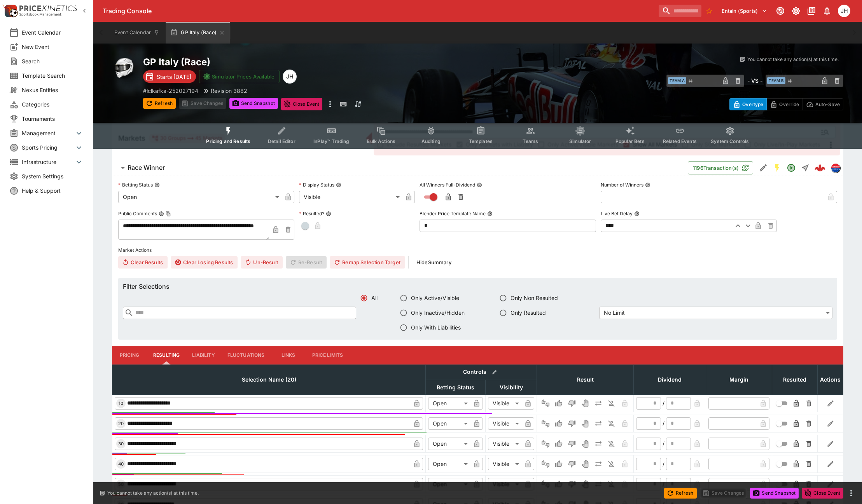 The width and height of the screenshot is (862, 504). I want to click on button: Connected to PK, so click(780, 11).